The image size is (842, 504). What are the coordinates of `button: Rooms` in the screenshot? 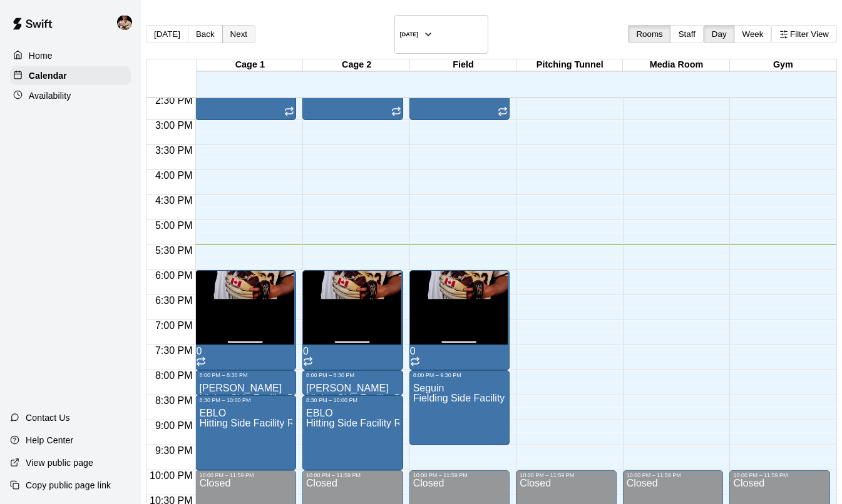 It's located at (649, 34).